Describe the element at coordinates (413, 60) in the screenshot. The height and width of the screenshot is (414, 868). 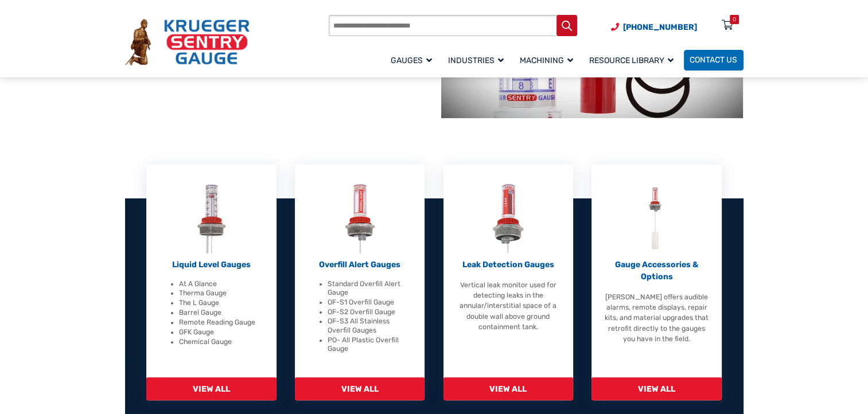
I see `a: Gauges` at that location.